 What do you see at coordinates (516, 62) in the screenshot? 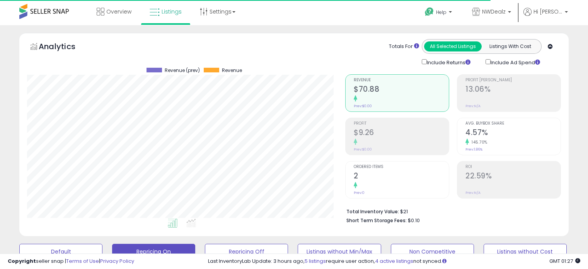
I see `div: Include Ad Spend` at bounding box center [516, 62].